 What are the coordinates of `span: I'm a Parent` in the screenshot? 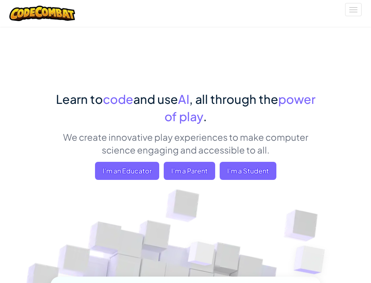 It's located at (189, 171).